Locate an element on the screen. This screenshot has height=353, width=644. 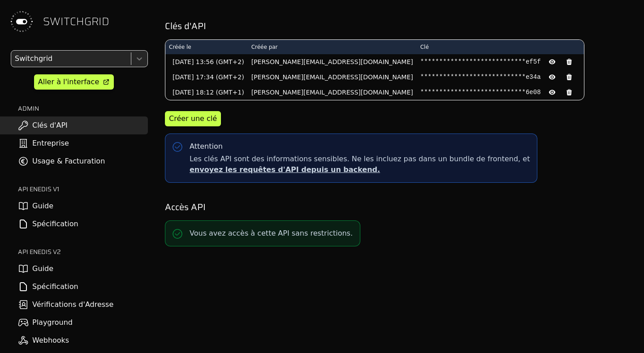
p: Vous avez accès à cette API sans restrictions. is located at coordinates (271, 233).